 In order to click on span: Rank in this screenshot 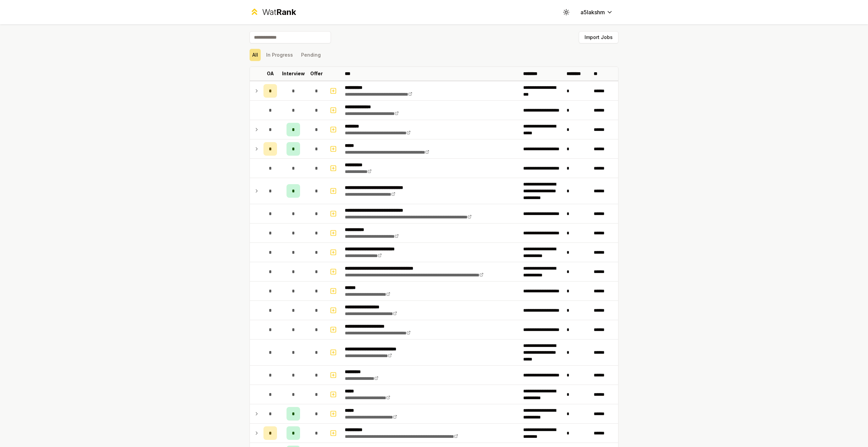, I will do `click(286, 12)`.